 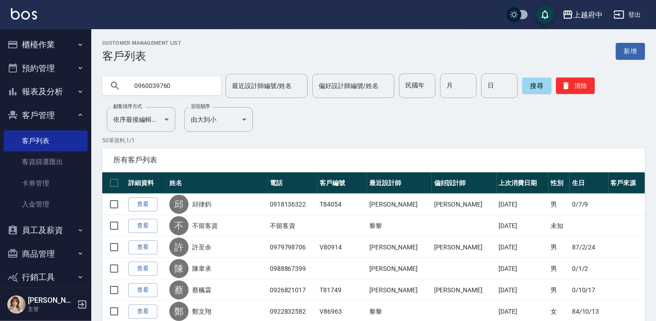 I want to click on button: 清除, so click(x=575, y=86).